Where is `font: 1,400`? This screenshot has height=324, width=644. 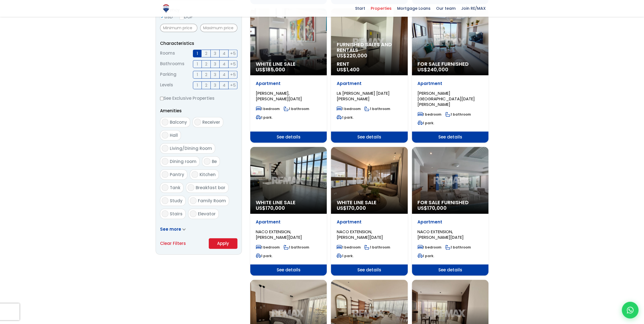 font: 1,400 is located at coordinates (353, 69).